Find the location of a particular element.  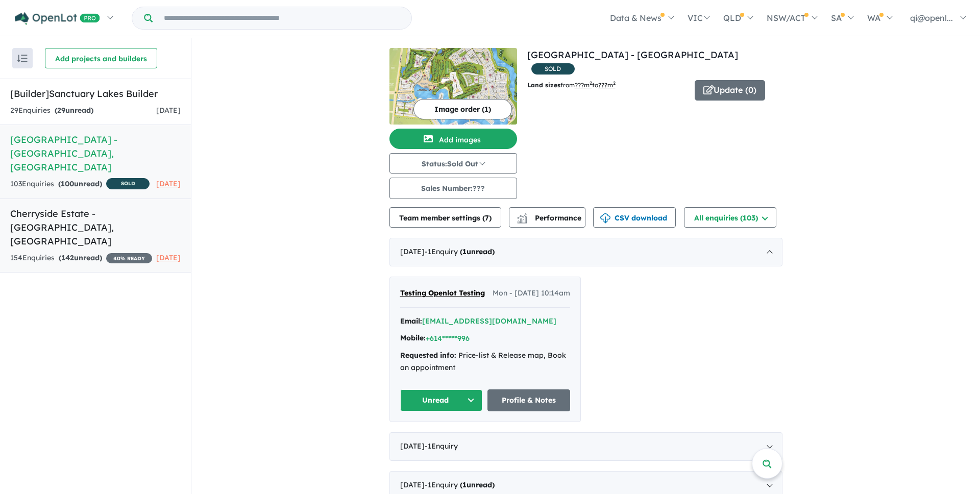

button: Add projects and builders is located at coordinates (101, 58).